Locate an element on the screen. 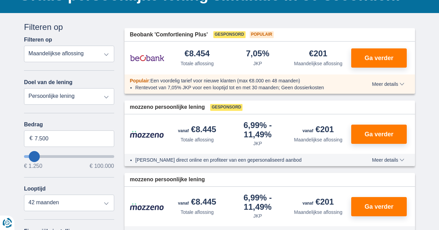 The image size is (439, 230). div: Filteren op is located at coordinates (69, 27).